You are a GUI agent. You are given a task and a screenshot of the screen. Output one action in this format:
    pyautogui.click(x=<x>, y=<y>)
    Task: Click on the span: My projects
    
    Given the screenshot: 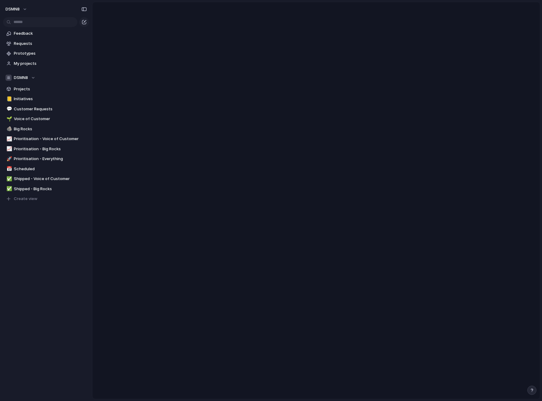 What is the action you would take?
    pyautogui.click(x=50, y=64)
    